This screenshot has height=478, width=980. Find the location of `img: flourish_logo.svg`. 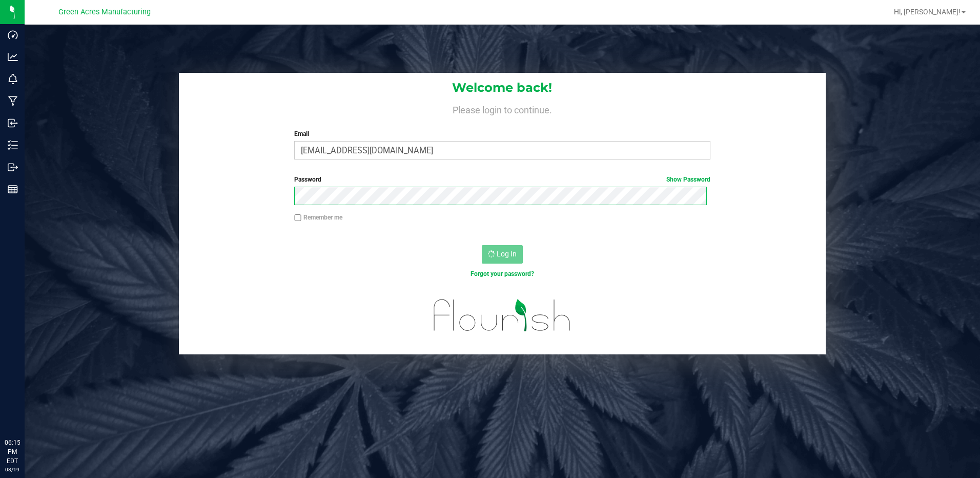

img: flourish_logo.svg is located at coordinates (502, 315).